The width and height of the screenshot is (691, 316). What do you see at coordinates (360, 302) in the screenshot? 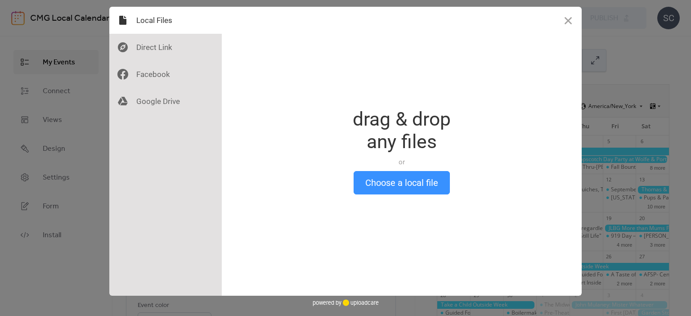
I see `a: uploadcare` at bounding box center [360, 302].